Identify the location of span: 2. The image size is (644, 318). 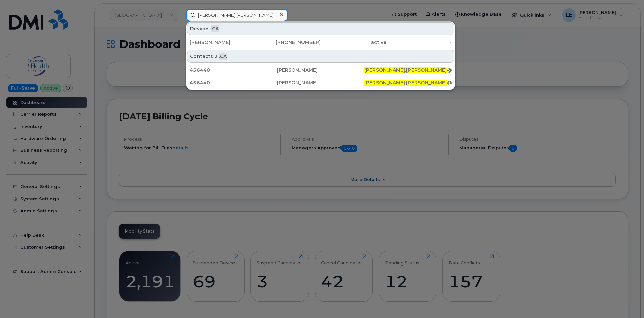
(216, 56).